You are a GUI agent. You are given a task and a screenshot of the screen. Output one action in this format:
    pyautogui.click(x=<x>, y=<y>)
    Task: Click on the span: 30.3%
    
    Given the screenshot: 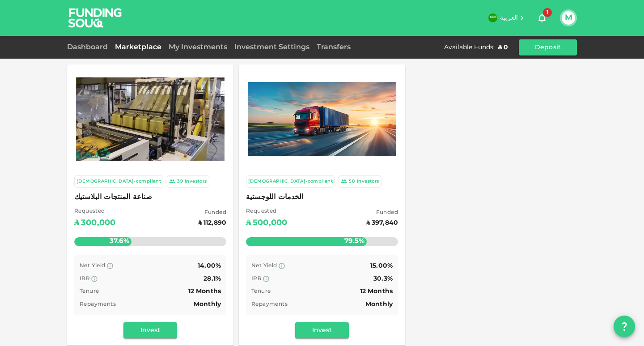 What is the action you would take?
    pyautogui.click(x=383, y=279)
    